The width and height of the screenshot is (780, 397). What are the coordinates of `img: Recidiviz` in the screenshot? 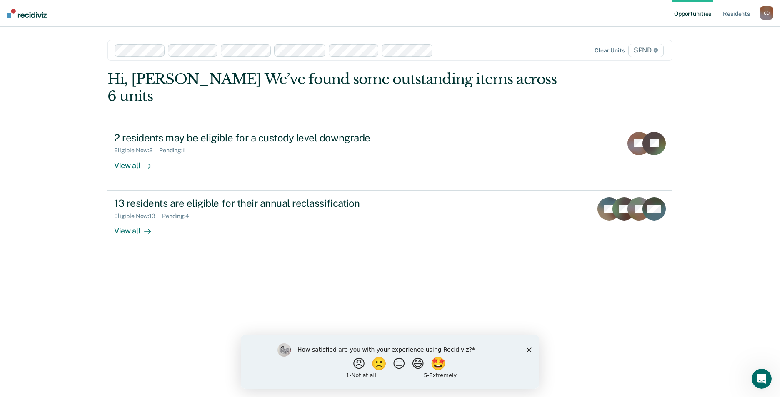 It's located at (27, 13).